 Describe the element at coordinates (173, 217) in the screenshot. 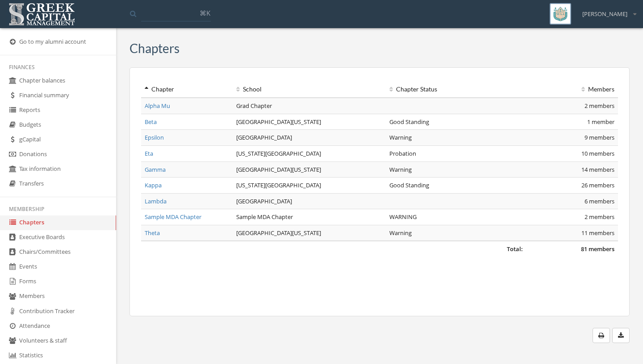

I see `a: Sample MDA Chapter` at that location.